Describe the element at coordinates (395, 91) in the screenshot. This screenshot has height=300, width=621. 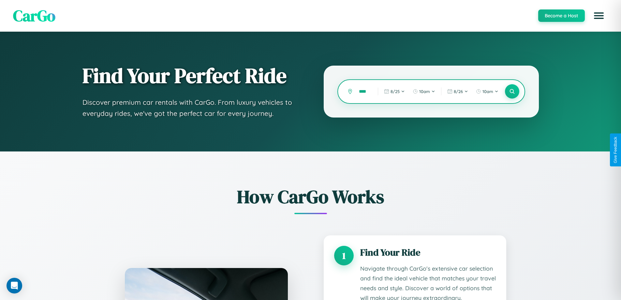
I see `button: 8/25` at that location.